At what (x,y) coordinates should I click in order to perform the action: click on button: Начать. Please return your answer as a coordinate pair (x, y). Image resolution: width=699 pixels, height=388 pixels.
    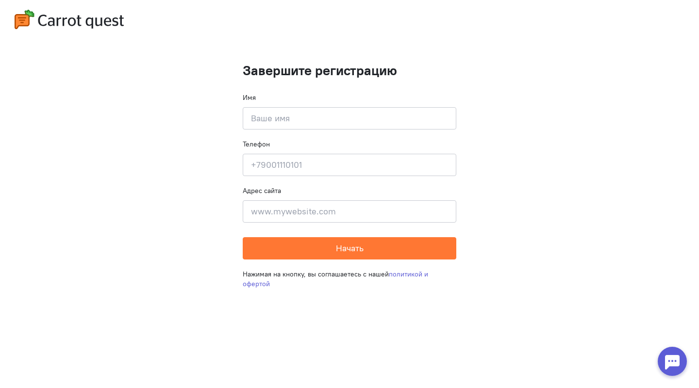
    Looking at the image, I should click on (349, 248).